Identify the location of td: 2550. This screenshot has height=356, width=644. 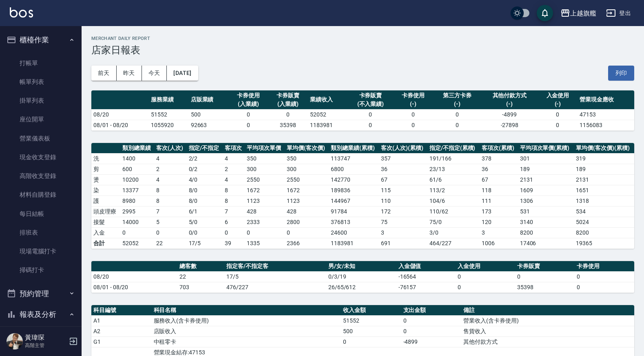
(264, 180).